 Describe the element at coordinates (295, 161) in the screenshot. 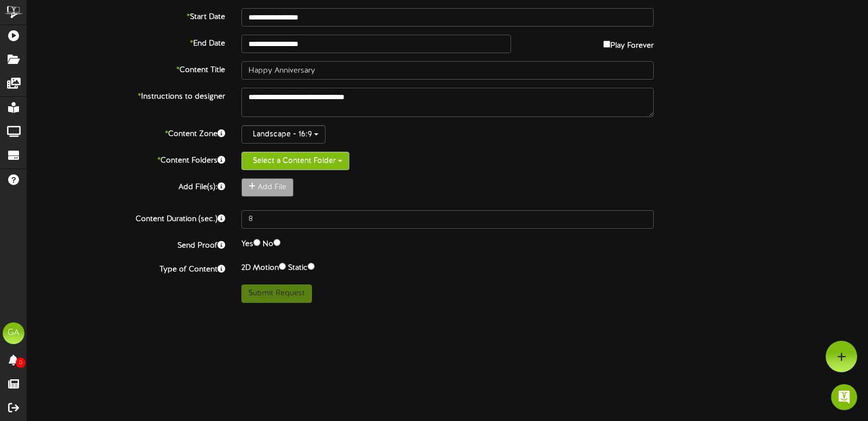

I see `button: Select a Content Folder` at that location.